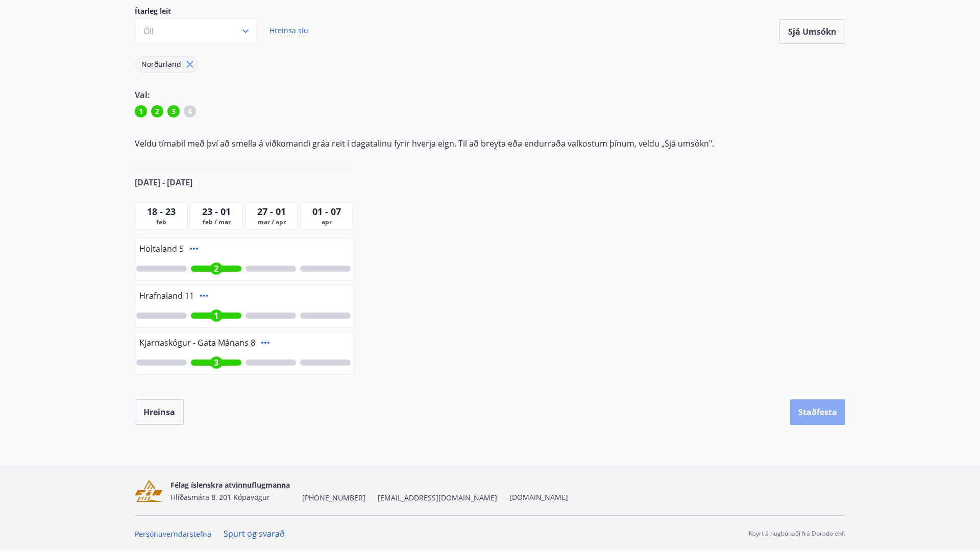 This screenshot has height=551, width=980. Describe the element at coordinates (166, 296) in the screenshot. I see `span: Hrafnaland 11` at that location.